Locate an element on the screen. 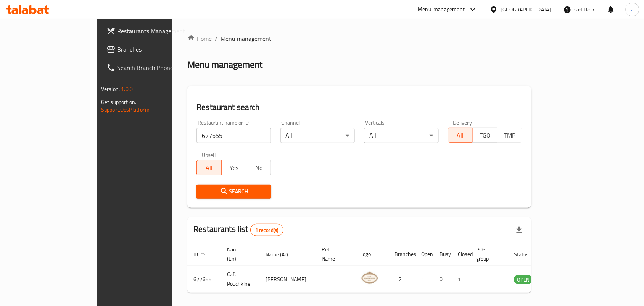 The height and width of the screenshot is (306, 644). td: 0 is located at coordinates (443, 279).